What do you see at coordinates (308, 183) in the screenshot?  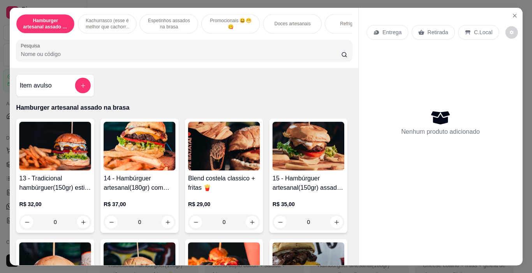 I see `h4: 15 - Hambúrguer artesanal(150gr) assado na brasa + cebola caramelizada + fritas 🍟` at bounding box center [308, 183].